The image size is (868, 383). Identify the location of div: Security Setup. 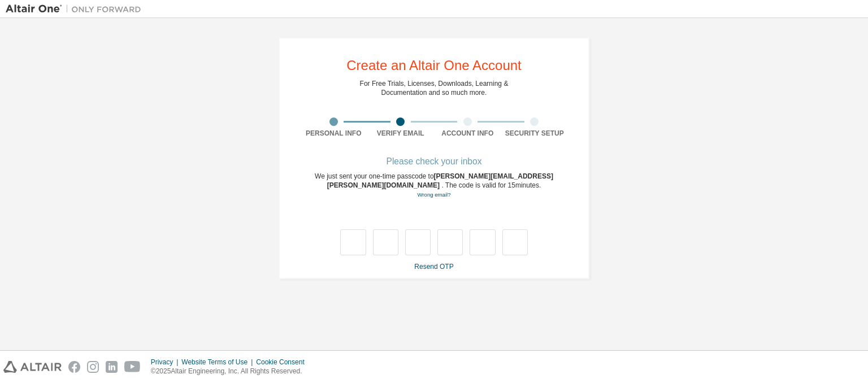
(535, 133).